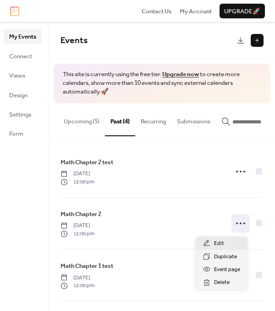 This screenshot has height=311, width=275. What do you see at coordinates (20, 115) in the screenshot?
I see `span: Settings` at bounding box center [20, 115].